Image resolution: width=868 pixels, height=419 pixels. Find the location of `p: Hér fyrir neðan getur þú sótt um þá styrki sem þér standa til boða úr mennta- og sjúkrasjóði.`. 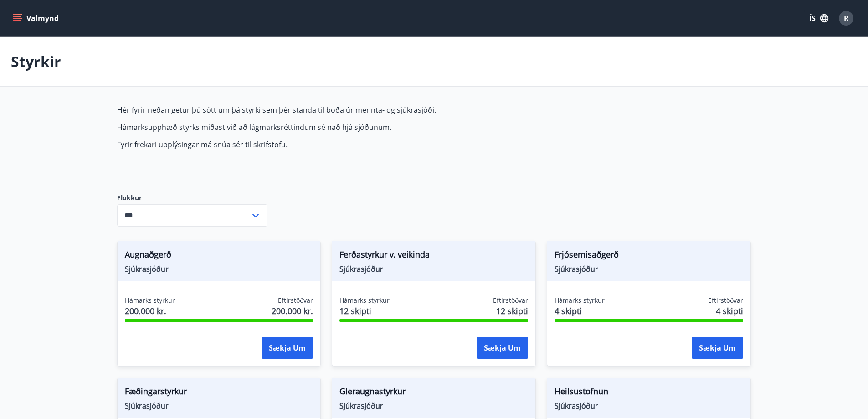

p: Hér fyrir neðan getur þú sótt um þá styrki sem þér standa til boða úr mennta- og sjúkrasjóði. is located at coordinates (332, 110).